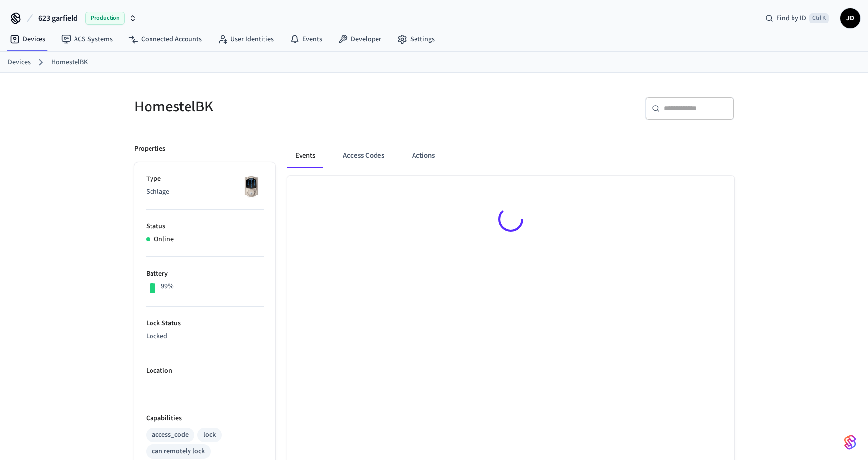 This screenshot has width=868, height=460. What do you see at coordinates (360, 40) in the screenshot?
I see `a: Developer` at bounding box center [360, 40].